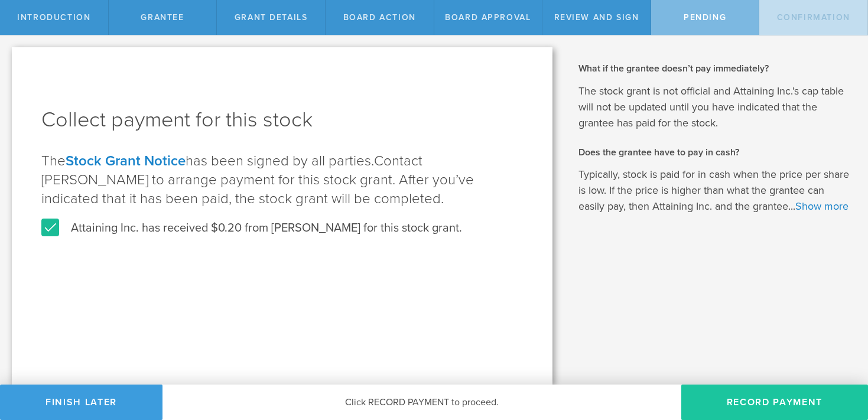 The width and height of the screenshot is (868, 420). What do you see at coordinates (822, 206) in the screenshot?
I see `a: Show more` at bounding box center [822, 206].